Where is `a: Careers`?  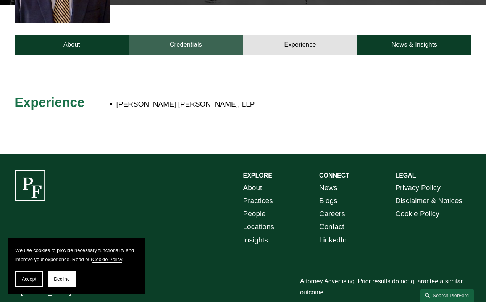
a: Careers is located at coordinates (332, 214).